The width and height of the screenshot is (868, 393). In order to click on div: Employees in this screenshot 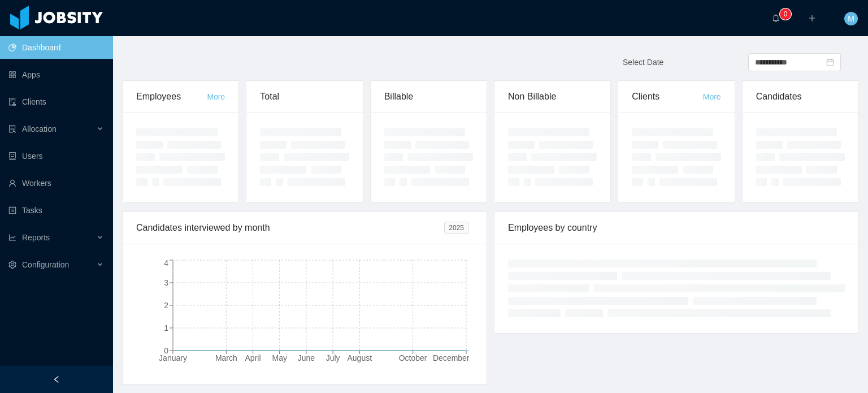, I will do `click(171, 96)`.